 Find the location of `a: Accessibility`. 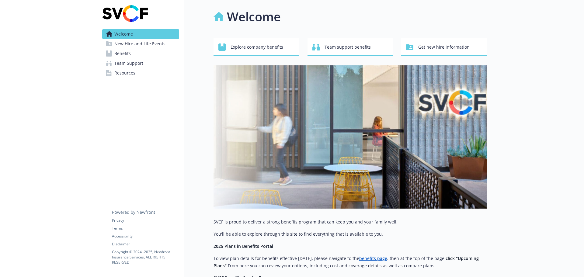

a: Accessibility is located at coordinates (145, 236).